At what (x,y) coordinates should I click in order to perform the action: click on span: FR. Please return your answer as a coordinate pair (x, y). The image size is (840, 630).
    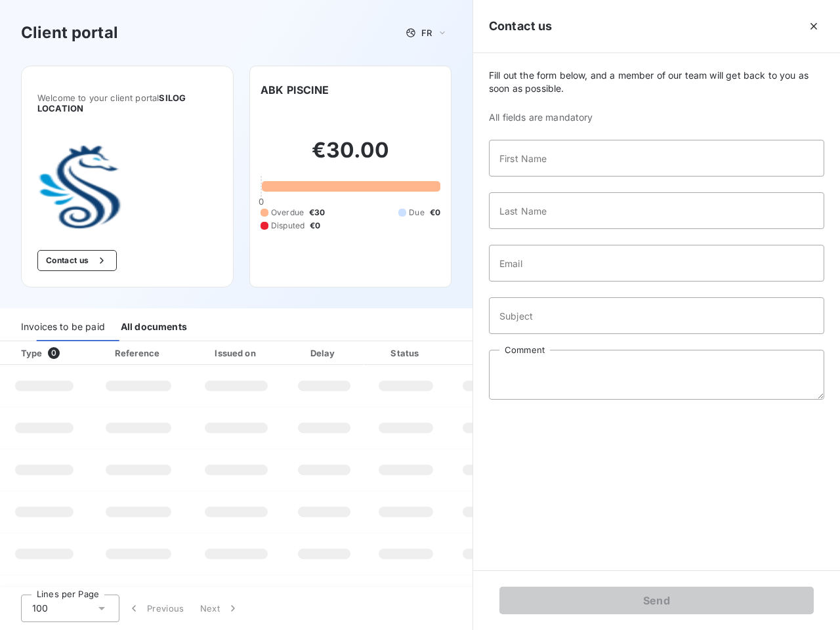
    Looking at the image, I should click on (427, 32).